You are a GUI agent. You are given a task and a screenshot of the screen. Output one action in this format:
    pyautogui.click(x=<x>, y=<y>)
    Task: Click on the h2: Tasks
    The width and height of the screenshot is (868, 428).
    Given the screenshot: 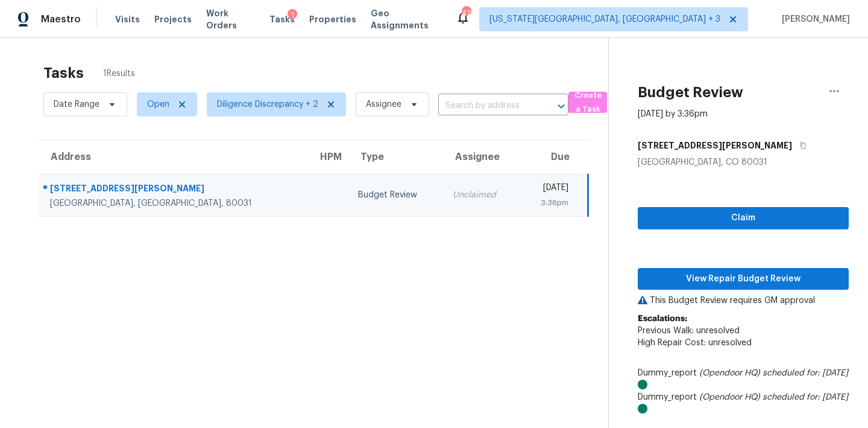 What is the action you would take?
    pyautogui.click(x=63, y=73)
    